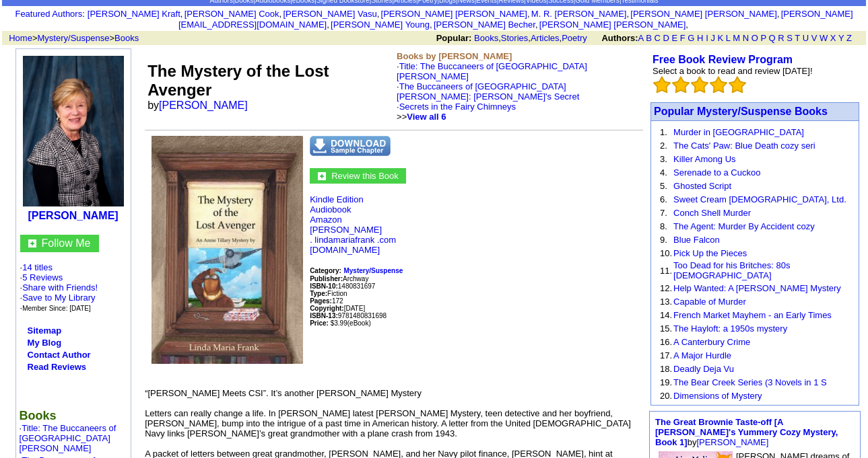  What do you see at coordinates (342, 286) in the screenshot?
I see `font: 1480831697` at bounding box center [342, 286].